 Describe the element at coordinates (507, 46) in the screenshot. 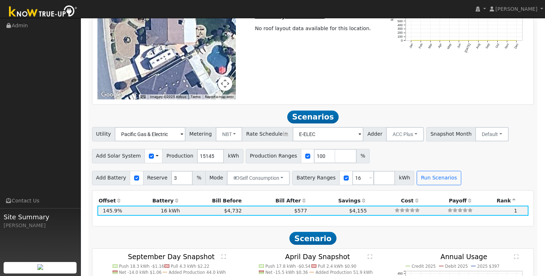

I see `text: Nov` at that location.